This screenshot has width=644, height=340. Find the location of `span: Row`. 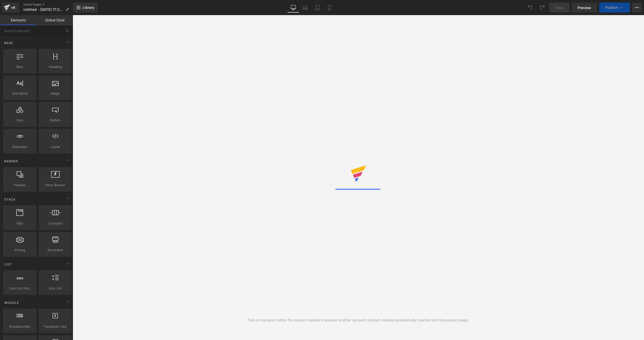

span: Row is located at coordinates (20, 67).